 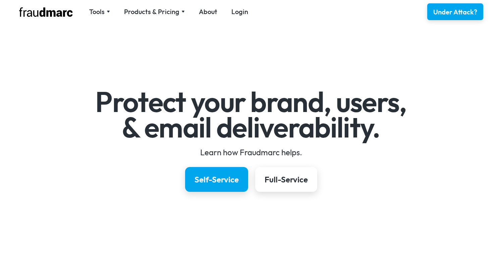 What do you see at coordinates (286, 180) in the screenshot?
I see `a: Full-Service` at bounding box center [286, 180].